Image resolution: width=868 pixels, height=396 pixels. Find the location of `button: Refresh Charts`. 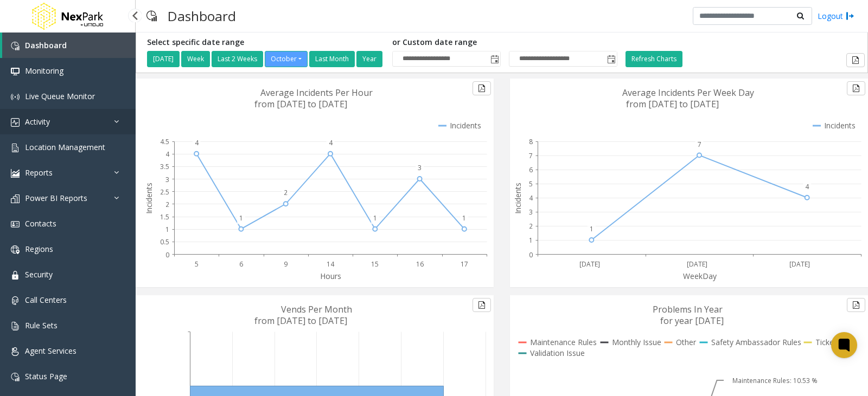

button: Refresh Charts is located at coordinates (654, 59).